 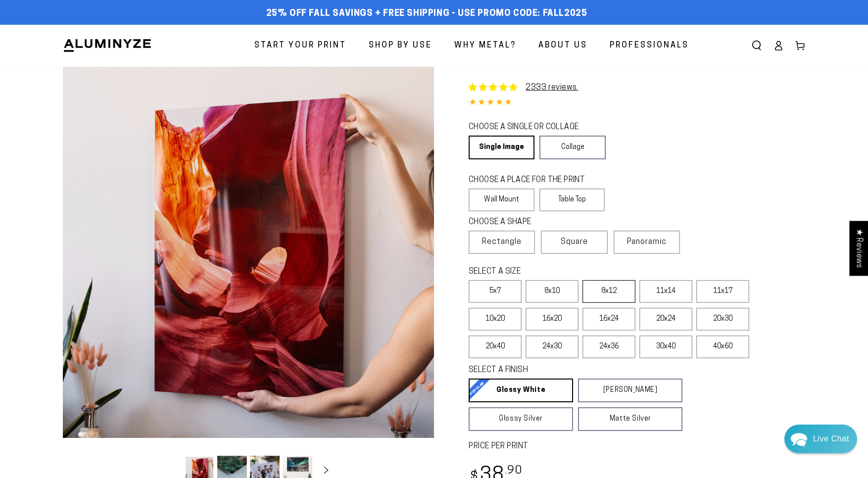 I want to click on a: Collage, so click(x=572, y=148).